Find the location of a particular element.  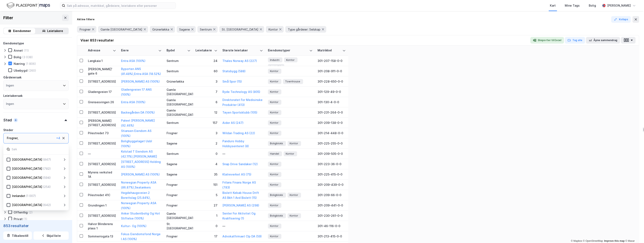

div: 4 is located at coordinates (206, 164).